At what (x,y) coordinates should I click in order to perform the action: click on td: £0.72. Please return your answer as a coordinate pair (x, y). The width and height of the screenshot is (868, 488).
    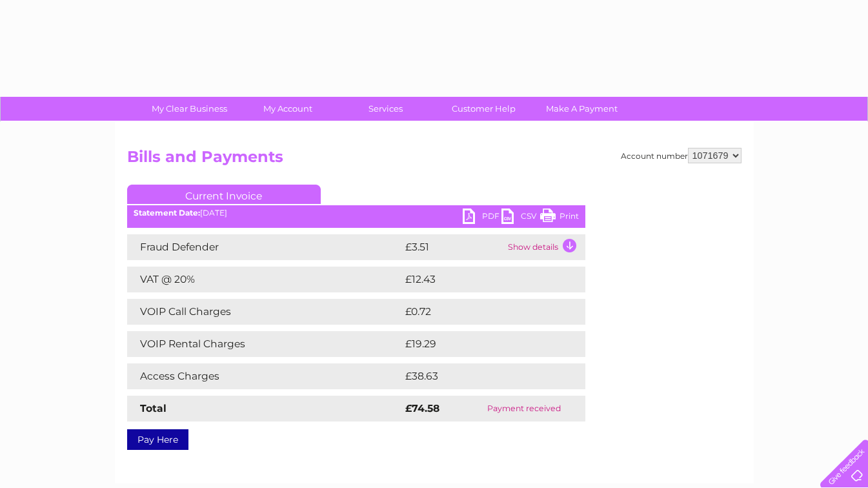
    Looking at the image, I should click on (478, 312).